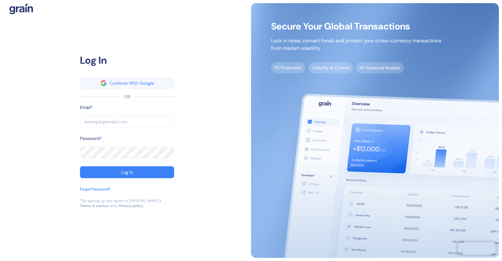 This screenshot has height=261, width=502. I want to click on label: Password, so click(90, 138).